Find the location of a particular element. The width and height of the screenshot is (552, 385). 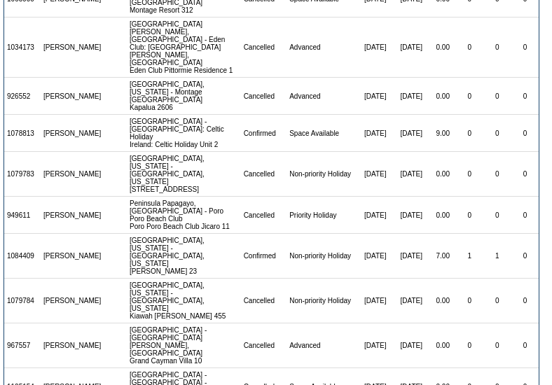

td: 1034173 is located at coordinates (22, 48).